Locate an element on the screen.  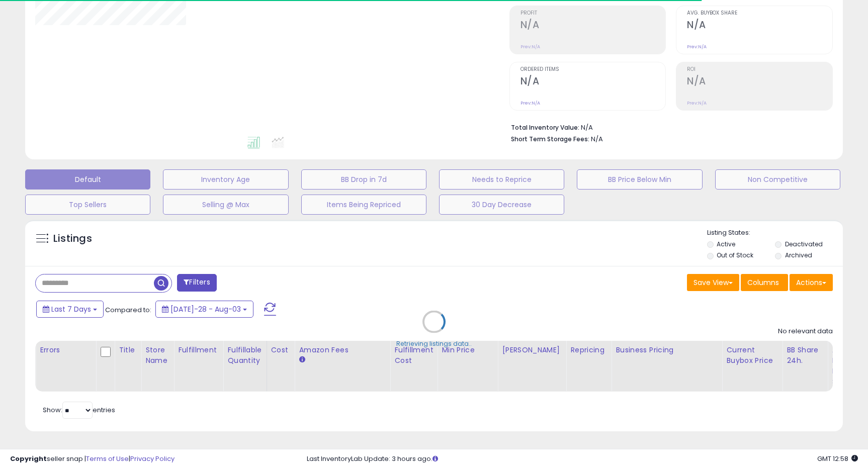
span: Avg. Buybox Share is located at coordinates (759, 13).